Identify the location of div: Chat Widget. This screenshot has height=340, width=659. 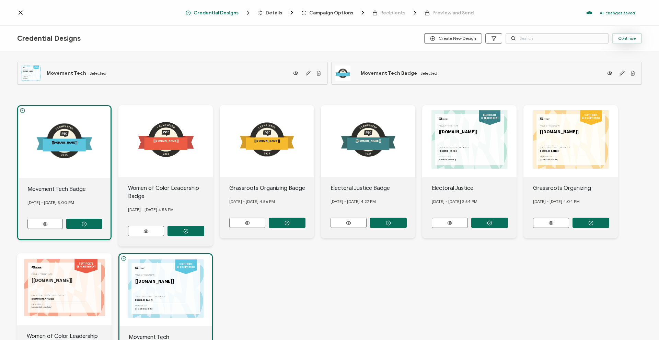
(642, 324).